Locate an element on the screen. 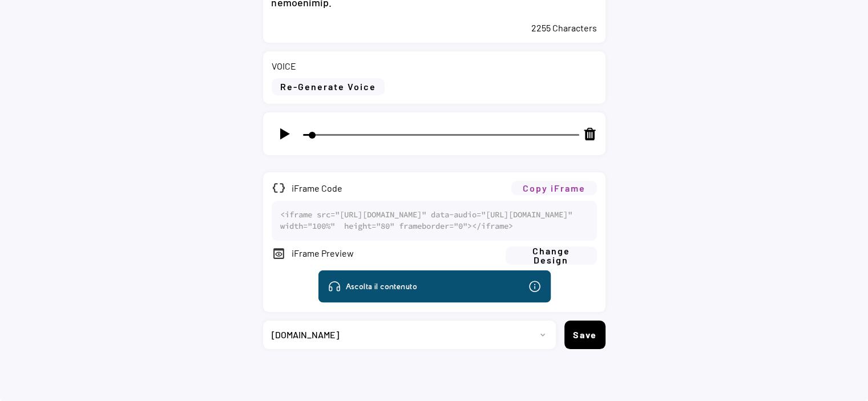 The image size is (868, 401). img: Headphones.svg is located at coordinates (63, 16).